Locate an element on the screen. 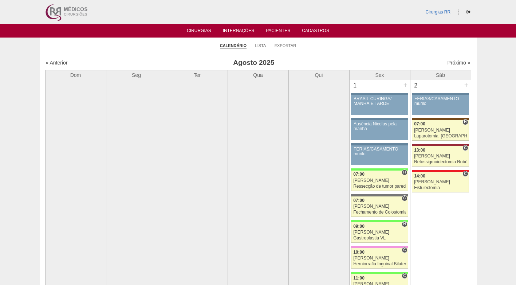  div: Key: Albert Einstein is located at coordinates (379, 247).